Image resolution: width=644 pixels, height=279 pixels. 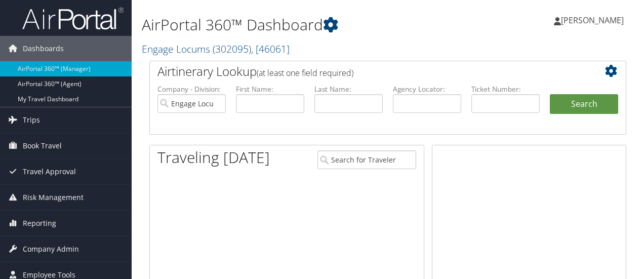 What do you see at coordinates (349, 89) in the screenshot?
I see `label: Last Name:` at bounding box center [349, 89].